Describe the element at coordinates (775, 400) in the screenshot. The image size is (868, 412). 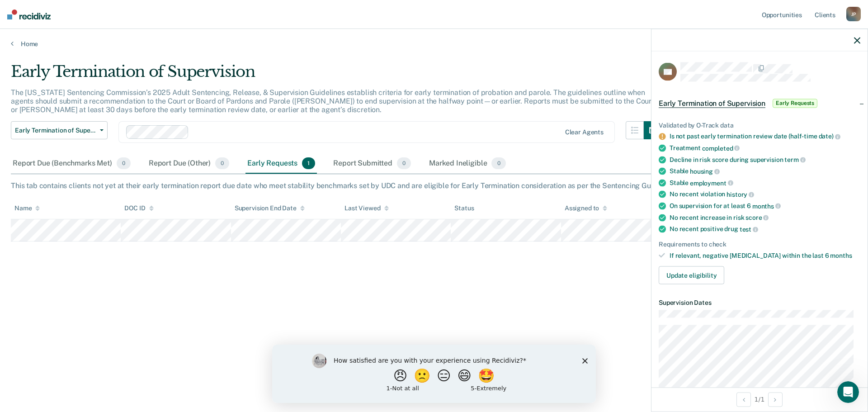
I see `button: Next Opportunity` at that location.